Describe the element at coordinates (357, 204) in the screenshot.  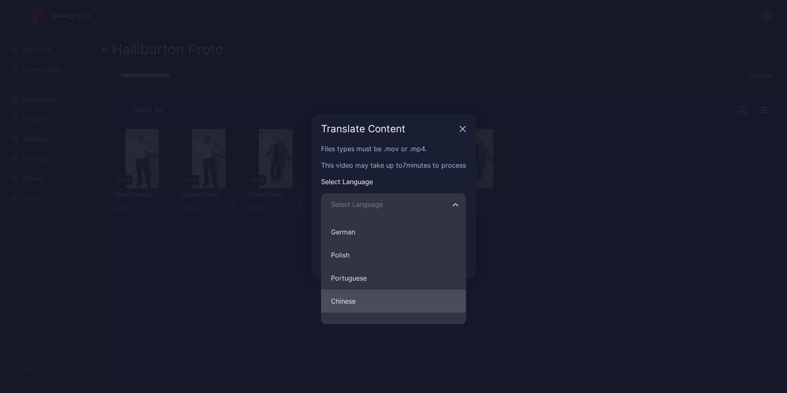
I see `span: Select Language` at that location.